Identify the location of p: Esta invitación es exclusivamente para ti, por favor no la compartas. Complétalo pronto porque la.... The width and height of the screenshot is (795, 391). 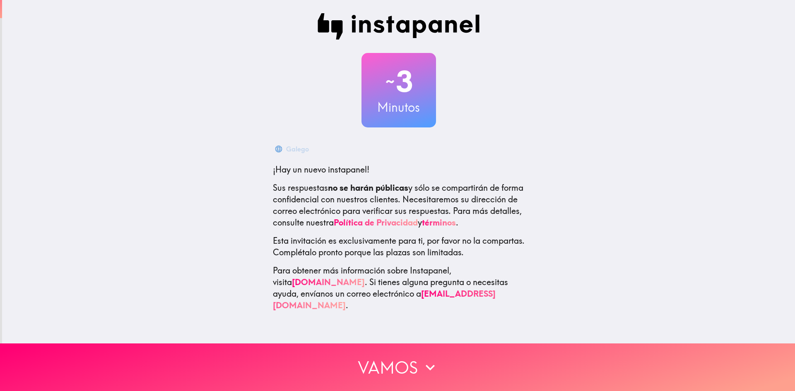
(399, 247).